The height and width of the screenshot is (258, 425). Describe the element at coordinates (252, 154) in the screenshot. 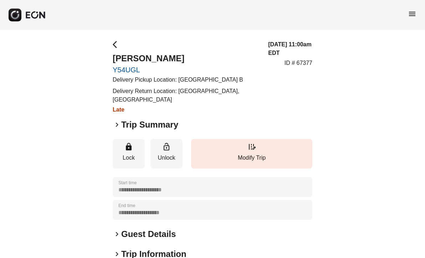

I see `button: Modify Trip` at that location.